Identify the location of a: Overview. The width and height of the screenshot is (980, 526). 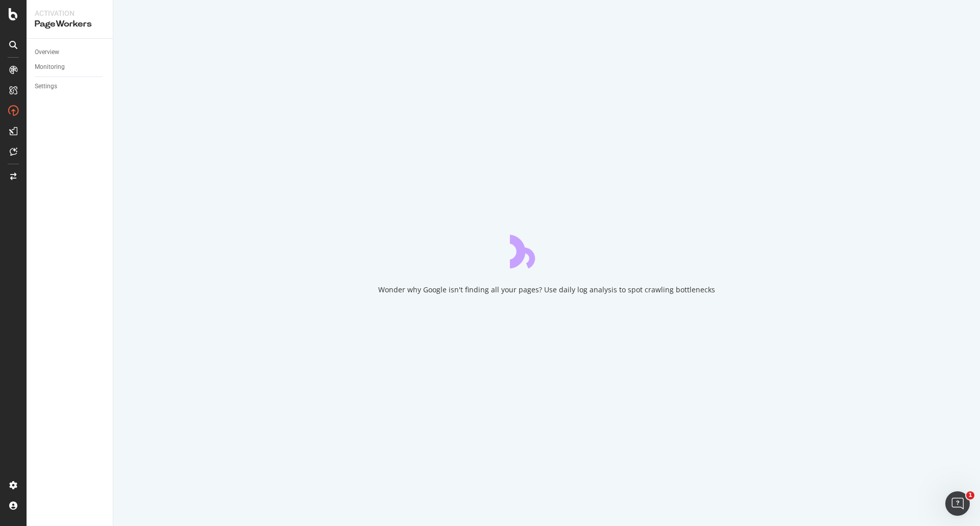
(70, 52).